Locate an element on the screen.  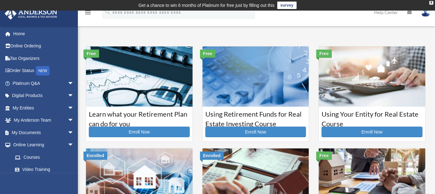
h3: Using Retirement Funds for Real Estate Investing Course is located at coordinates (256, 117).